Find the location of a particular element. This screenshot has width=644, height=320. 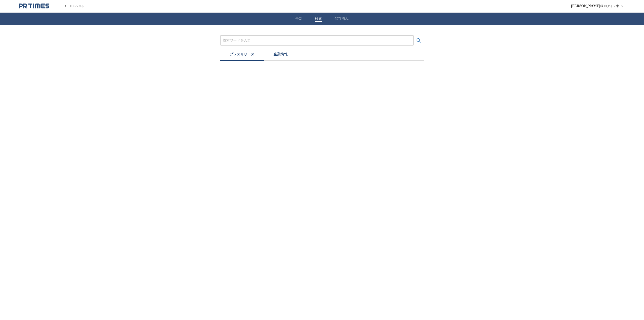

button: 検索する is located at coordinates (419, 40).